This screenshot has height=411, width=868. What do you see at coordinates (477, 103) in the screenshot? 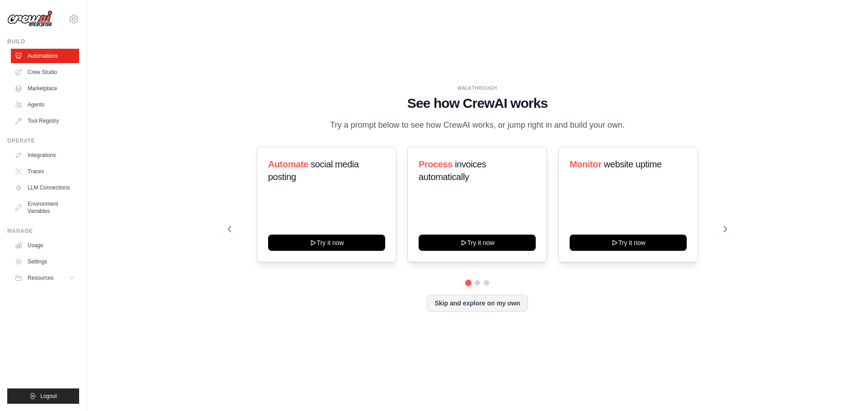
I see `h1: See how CrewAI works` at bounding box center [477, 103].